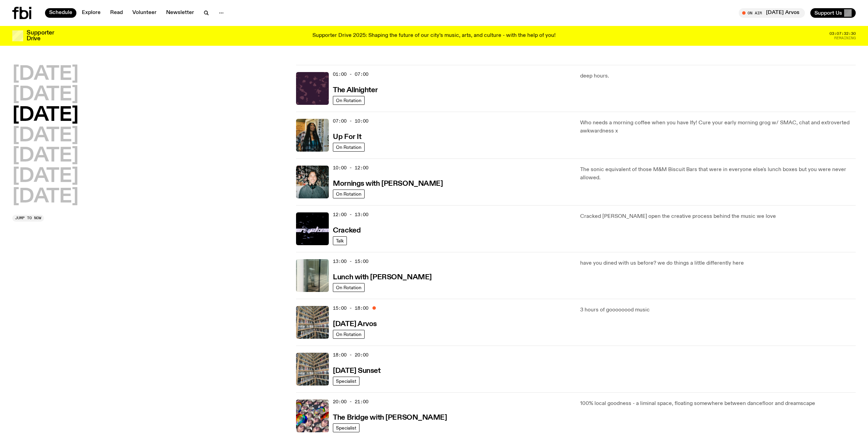 The height and width of the screenshot is (434, 868). I want to click on p: Who needs a morning coffee when you have Ify! Cure your early morning grog w/ SMAC, chat and extr..., so click(718, 127).